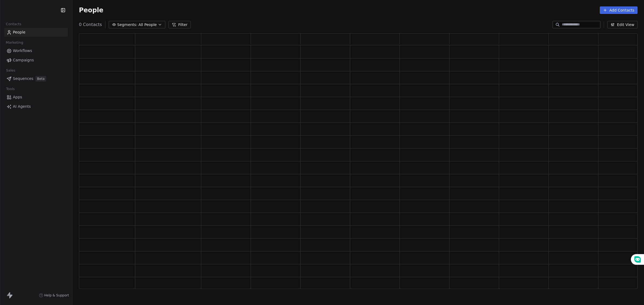  Describe the element at coordinates (11, 70) in the screenshot. I see `span: Sales` at that location.